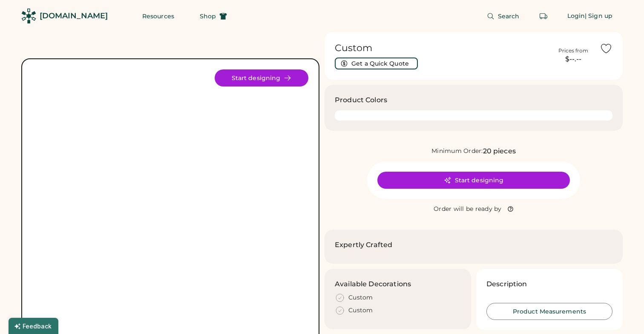  What do you see at coordinates (550, 312) in the screenshot?
I see `button: Product Measurements` at bounding box center [550, 312].